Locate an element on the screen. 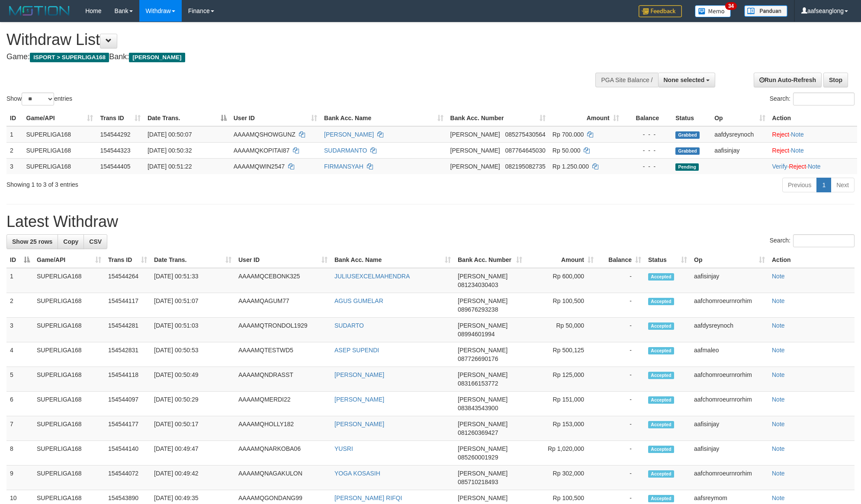 This screenshot has height=504, width=861. div: Showing 1 to 3 of 3 entries is located at coordinates (179, 183).